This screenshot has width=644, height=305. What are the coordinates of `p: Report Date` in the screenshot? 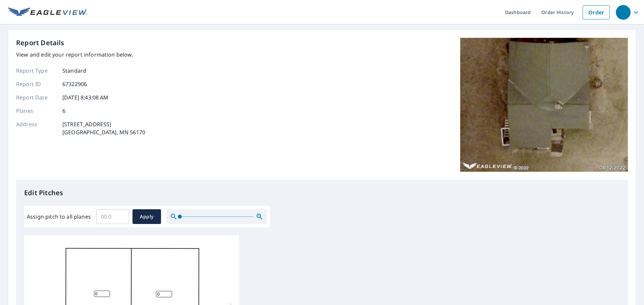 It's located at (36, 98).